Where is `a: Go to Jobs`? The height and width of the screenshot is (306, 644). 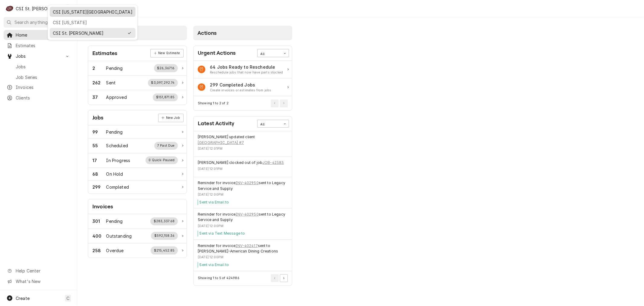 a: Go to Jobs is located at coordinates (38, 67).